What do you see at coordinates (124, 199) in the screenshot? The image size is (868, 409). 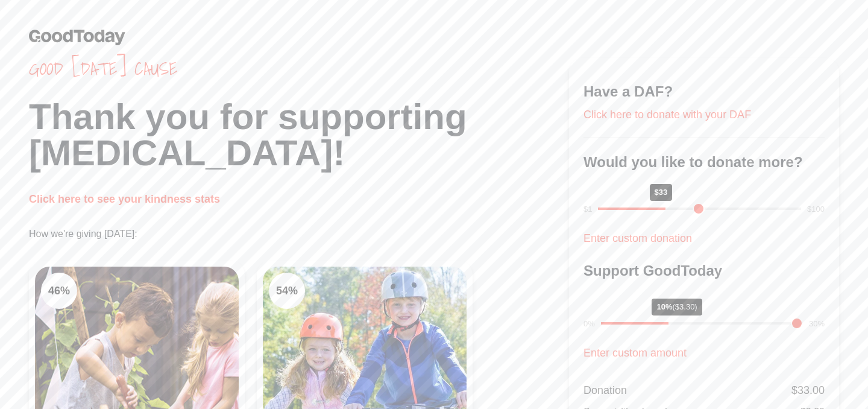 I see `a: Click here to see your kindness stats` at bounding box center [124, 199].